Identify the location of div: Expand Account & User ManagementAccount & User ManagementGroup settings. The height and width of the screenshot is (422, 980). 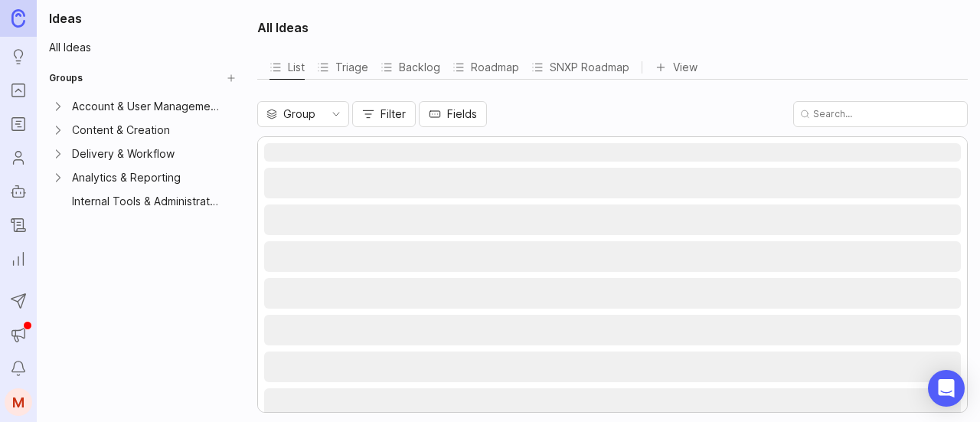
(142, 106).